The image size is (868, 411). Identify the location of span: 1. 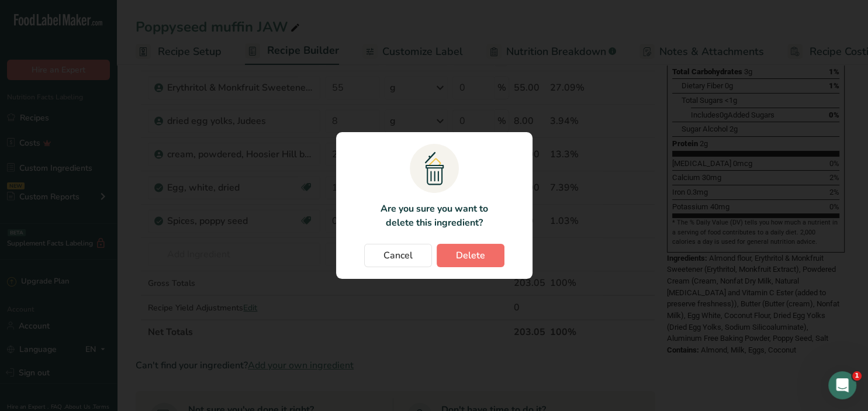
(857, 376).